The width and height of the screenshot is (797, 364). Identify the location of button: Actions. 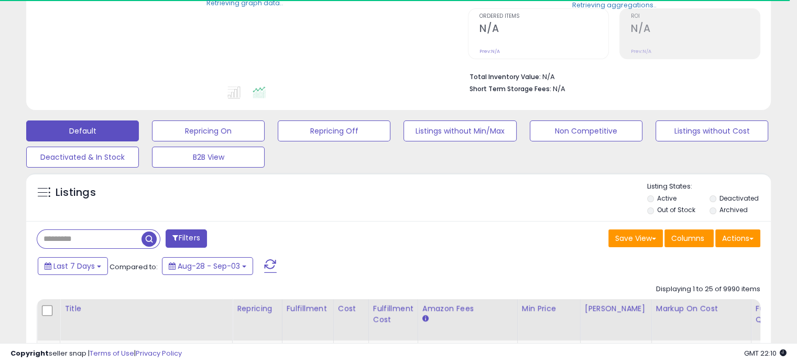
(738, 238).